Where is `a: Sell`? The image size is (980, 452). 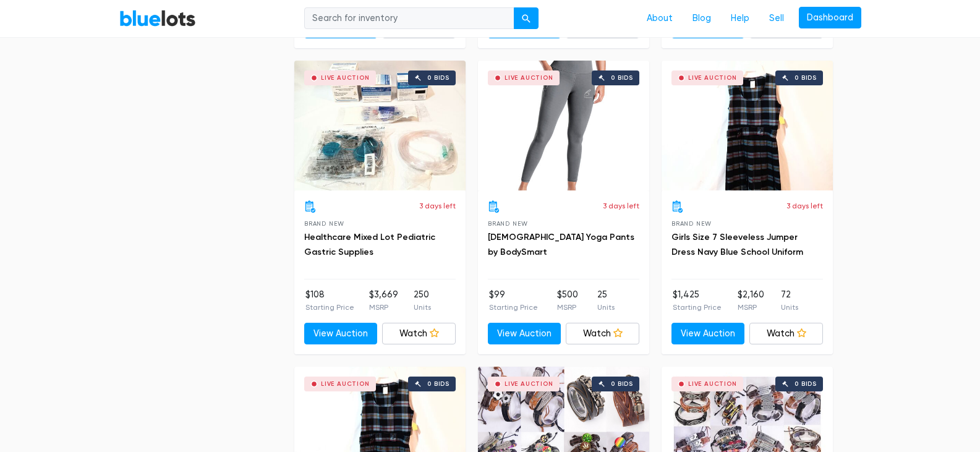
a: Sell is located at coordinates (777, 18).